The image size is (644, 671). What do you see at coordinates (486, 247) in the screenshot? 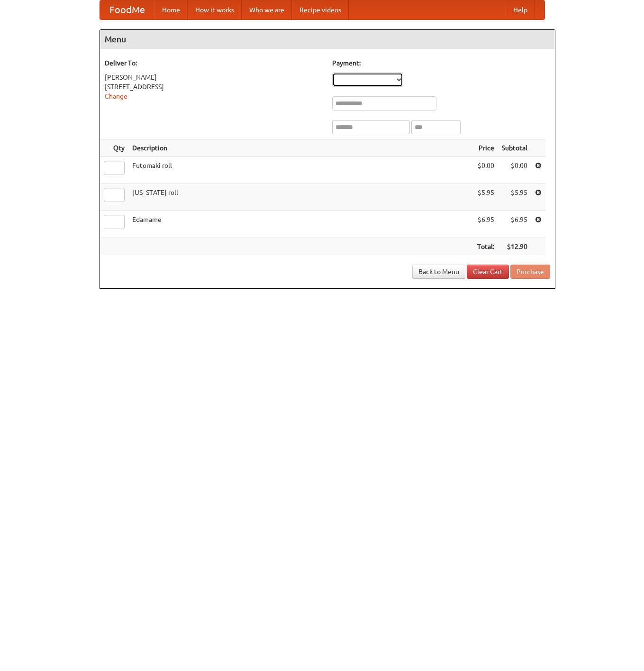
I see `th: Total:` at bounding box center [486, 247].